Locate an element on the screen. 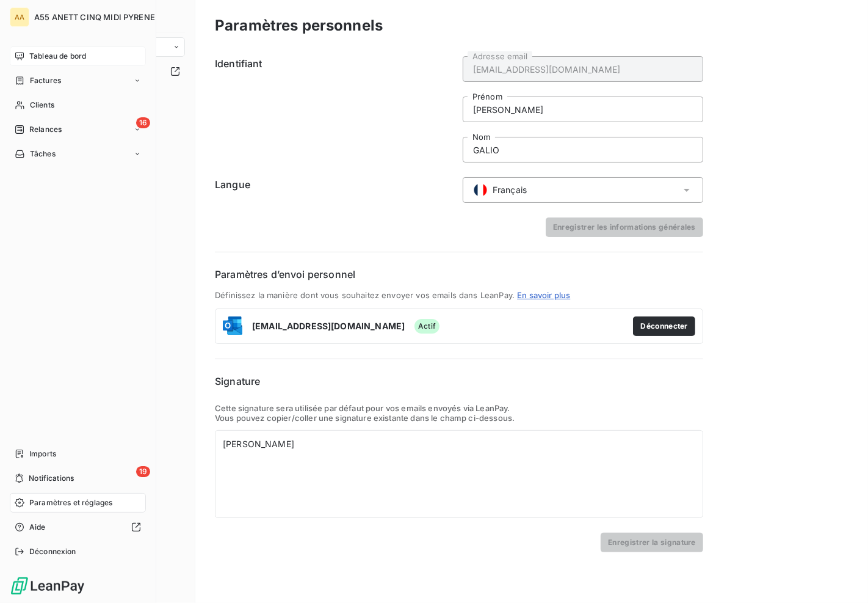  a: Aide is located at coordinates (78, 527).